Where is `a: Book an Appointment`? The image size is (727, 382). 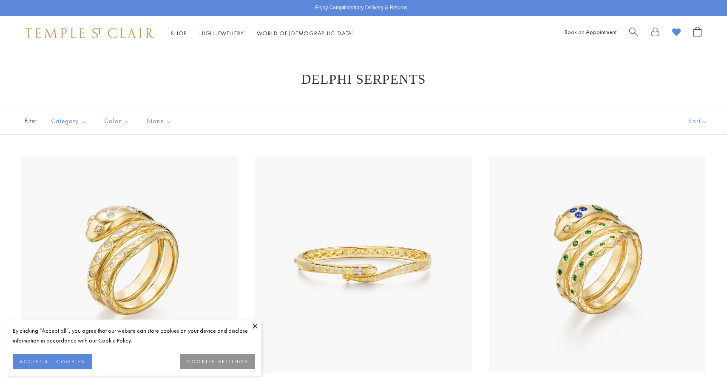 a: Book an Appointment is located at coordinates (591, 32).